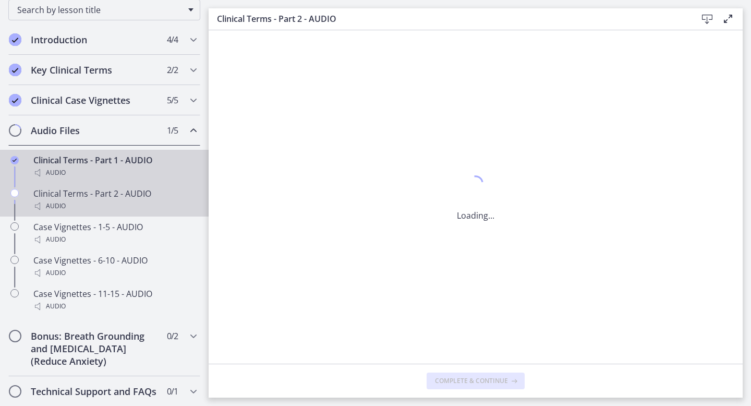 This screenshot has height=406, width=751. I want to click on h3: Clinical Terms - Part 2 - AUDIO, so click(449, 19).